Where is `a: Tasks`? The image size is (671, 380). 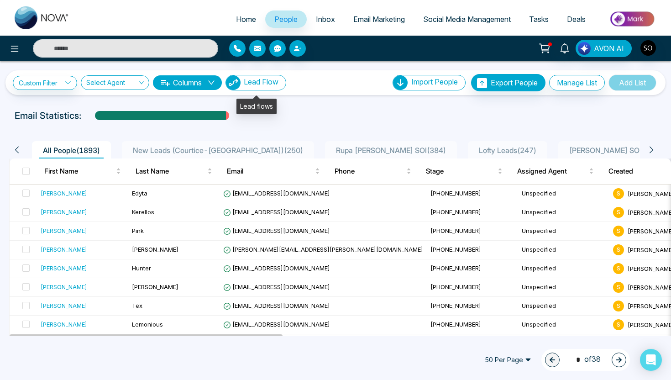
a: Tasks is located at coordinates (539, 19).